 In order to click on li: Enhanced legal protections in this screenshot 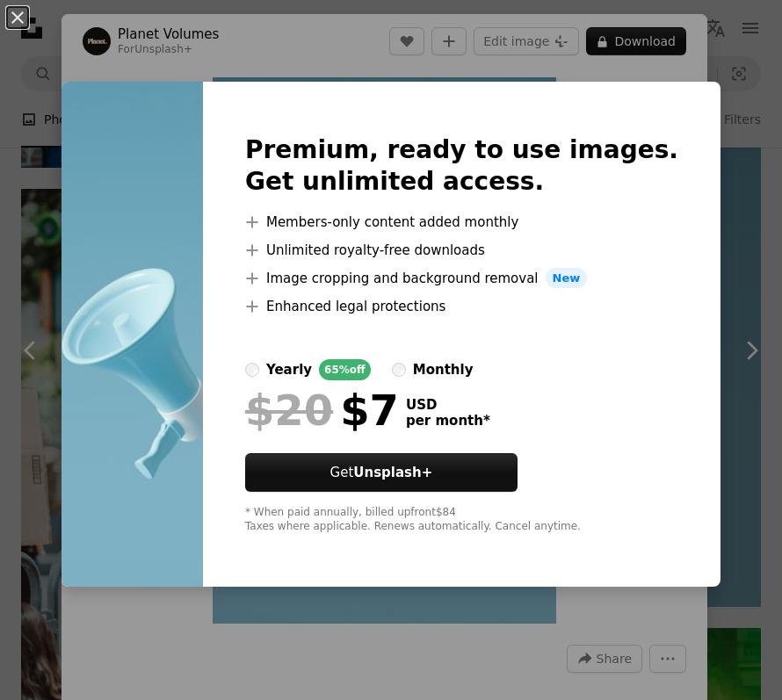, I will do `click(461, 307)`.